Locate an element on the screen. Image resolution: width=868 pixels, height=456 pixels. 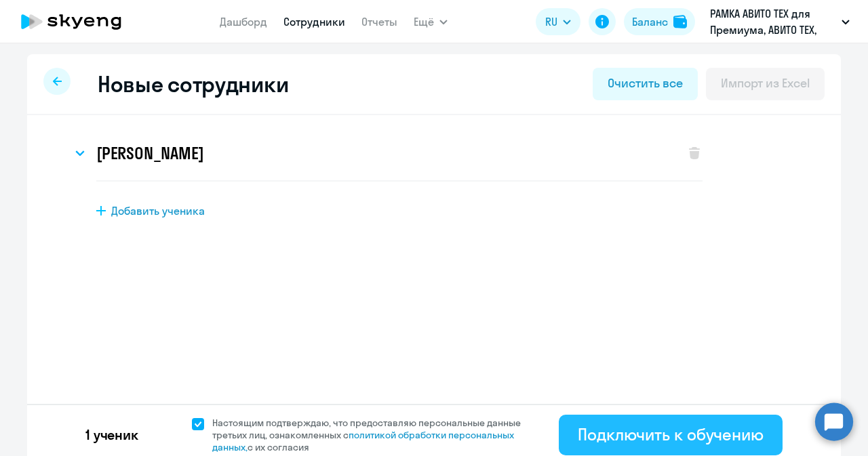
div: Подключить к обучению is located at coordinates (671, 434).